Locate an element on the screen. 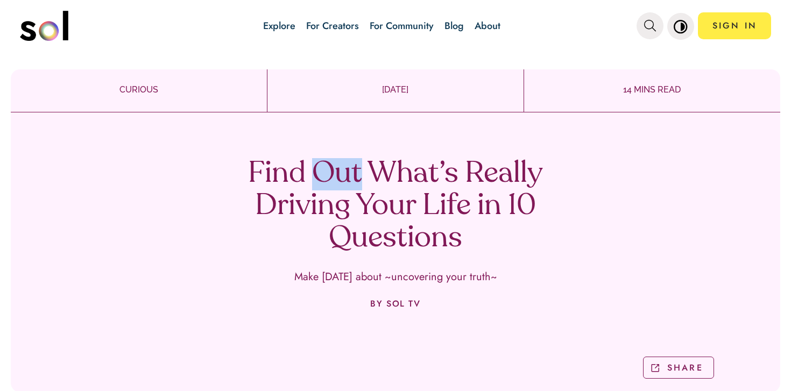 Image resolution: width=791 pixels, height=391 pixels. p: BY SOL TV is located at coordinates (395, 304).